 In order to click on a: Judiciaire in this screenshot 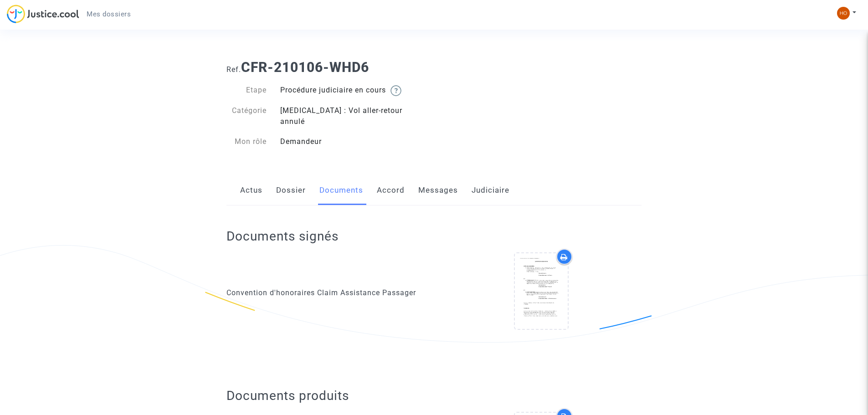, I will do `click(490, 190)`.